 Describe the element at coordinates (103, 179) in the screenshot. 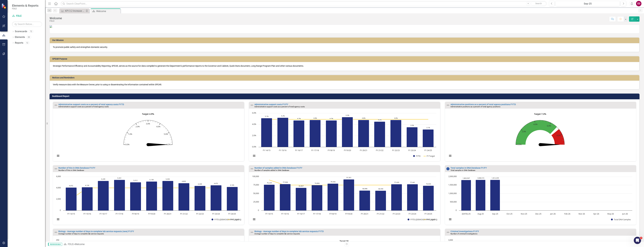

I see `text: 5,249` at that location.